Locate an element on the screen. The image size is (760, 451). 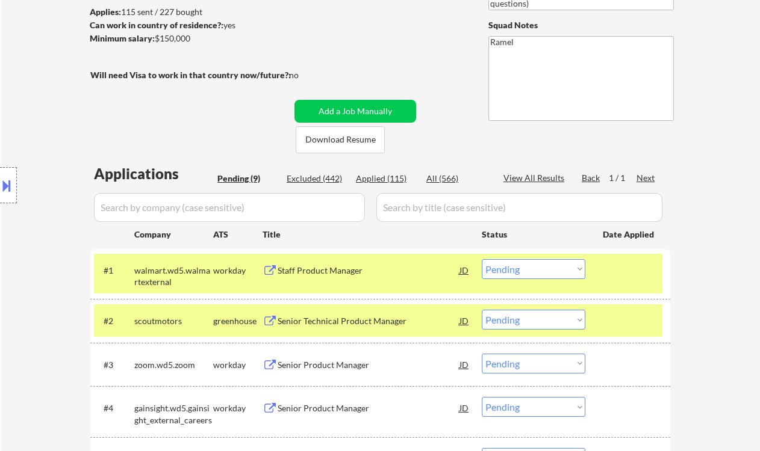
div: Title is located at coordinates (366, 235).